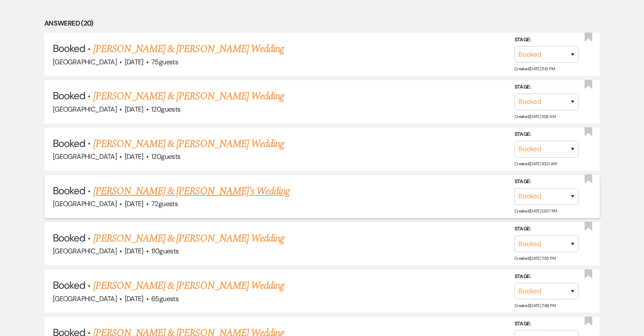  What do you see at coordinates (322, 24) in the screenshot?
I see `li: Answered (20)` at bounding box center [322, 24].